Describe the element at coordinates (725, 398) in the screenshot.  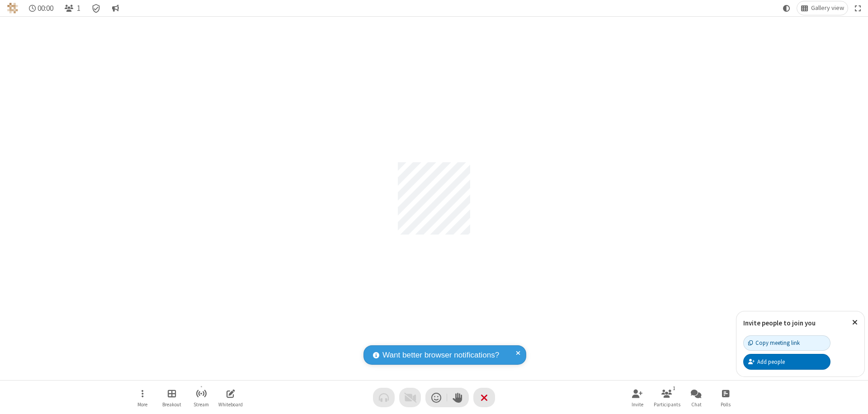
I see `button: Open poll` at that location.